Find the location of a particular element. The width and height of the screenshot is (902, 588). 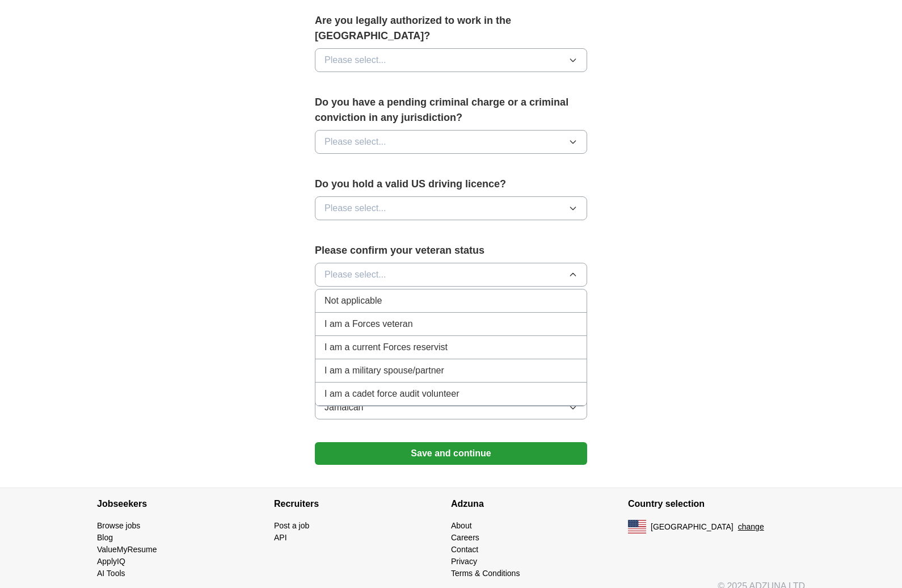

span: Jamaican is located at coordinates (343, 407).